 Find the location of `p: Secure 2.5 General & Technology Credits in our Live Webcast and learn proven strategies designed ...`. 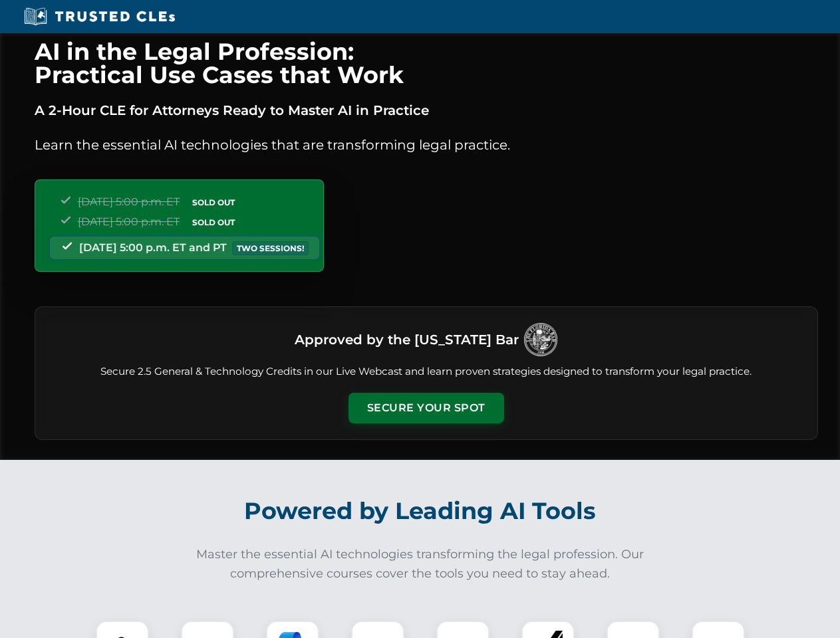

p: Secure 2.5 General & Technology Credits in our Live Webcast and learn proven strategies designed ... is located at coordinates (426, 372).